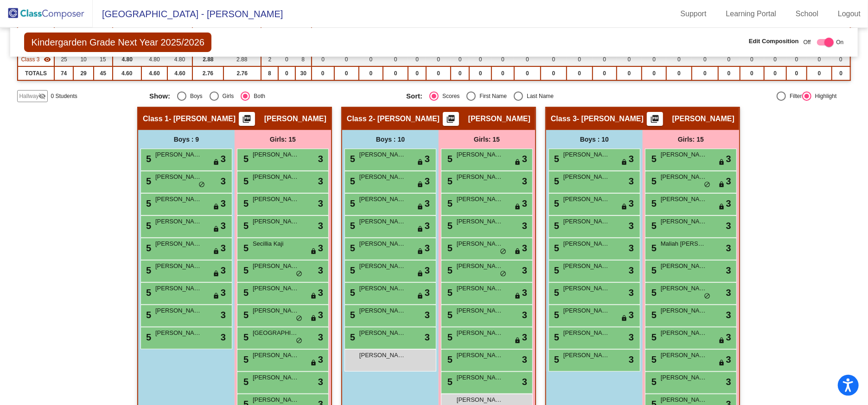 This screenshot has height=405, width=868. I want to click on a: Support, so click(694, 14).